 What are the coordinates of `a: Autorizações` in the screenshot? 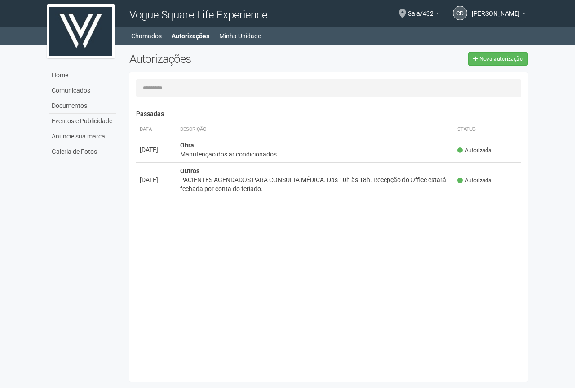 It's located at (190, 36).